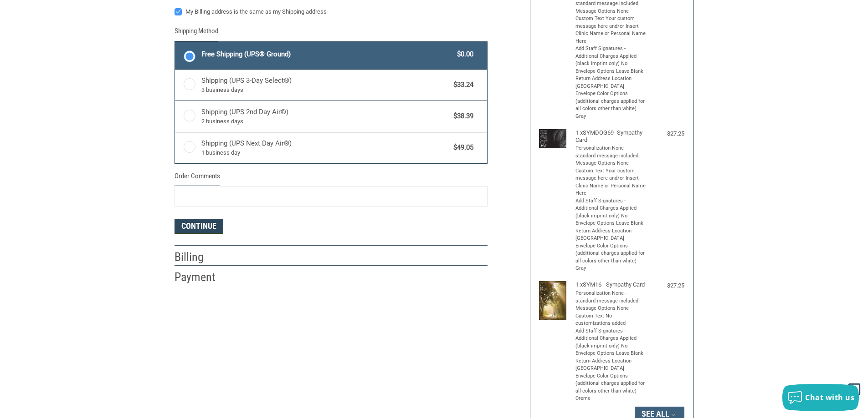 Image resolution: width=868 pixels, height=418 pixels. I want to click on span: $38.39, so click(462, 116).